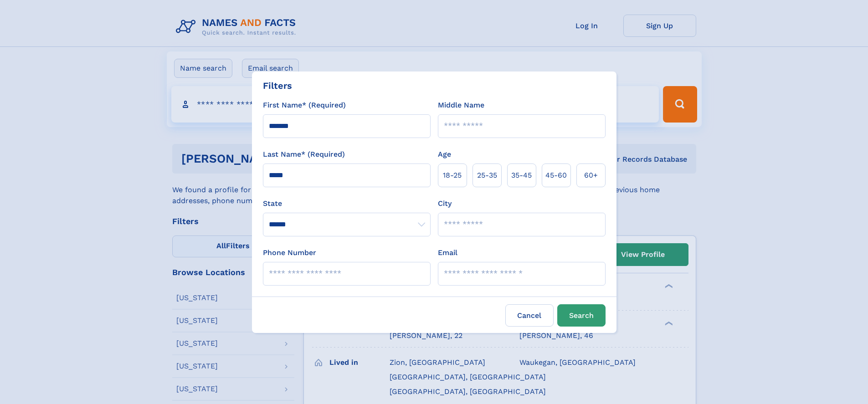 The image size is (868, 404). Describe the element at coordinates (591, 175) in the screenshot. I see `span: 60+` at that location.